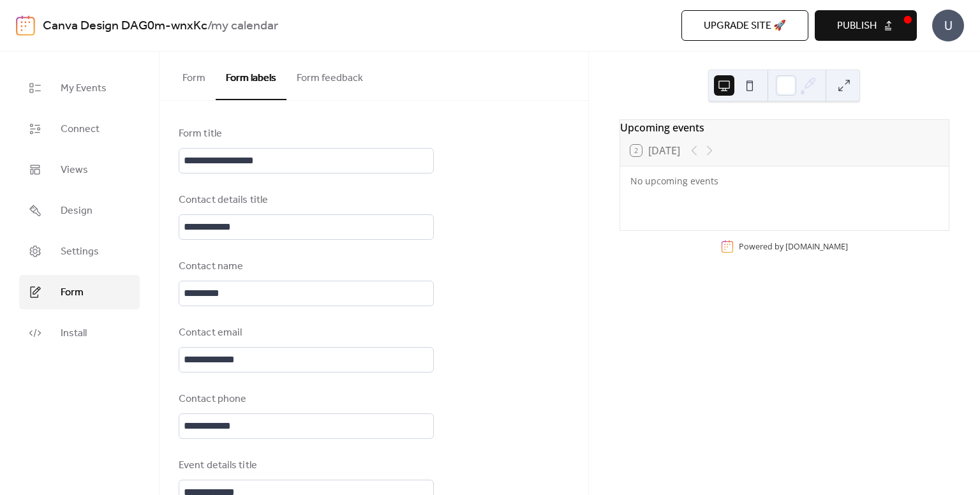 The image size is (980, 495). I want to click on a: Canva Design DAG0m-wnxKc, so click(125, 26).